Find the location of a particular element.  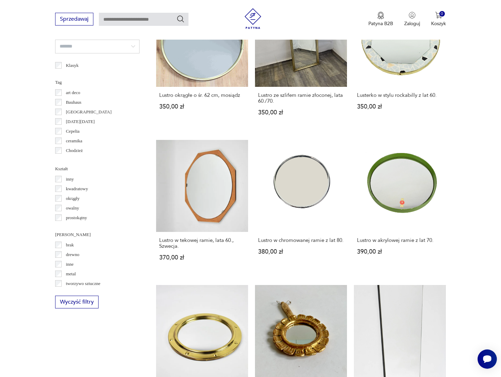

h3: Lustro w chromowanej ramie z lat 80. is located at coordinates (301, 240).